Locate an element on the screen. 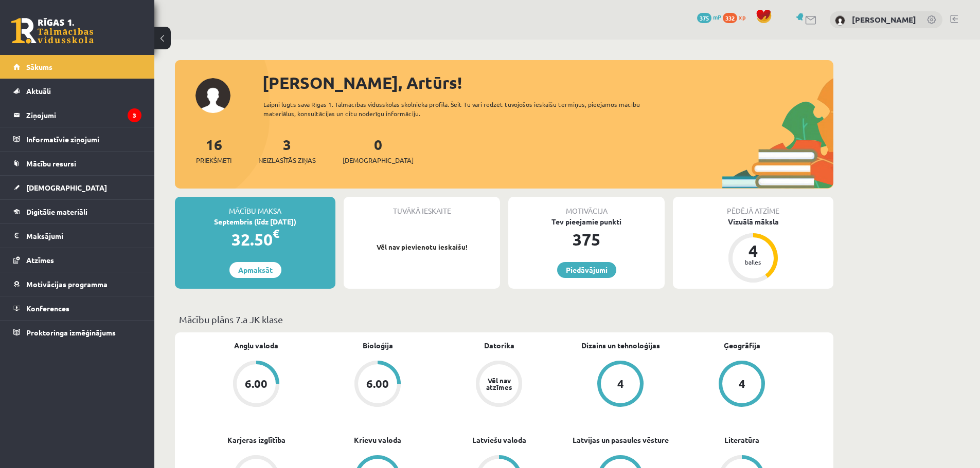  span: Konferences is located at coordinates (48, 309).